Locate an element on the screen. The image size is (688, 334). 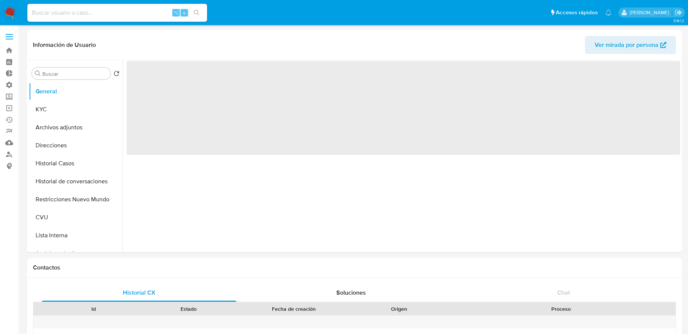
button: General is located at coordinates (76, 91).